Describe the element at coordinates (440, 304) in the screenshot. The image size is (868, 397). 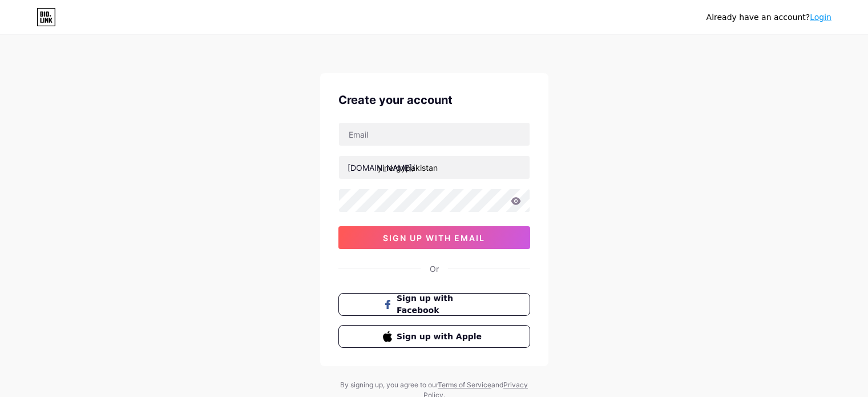
I see `span: Sign up with Facebook` at that location.